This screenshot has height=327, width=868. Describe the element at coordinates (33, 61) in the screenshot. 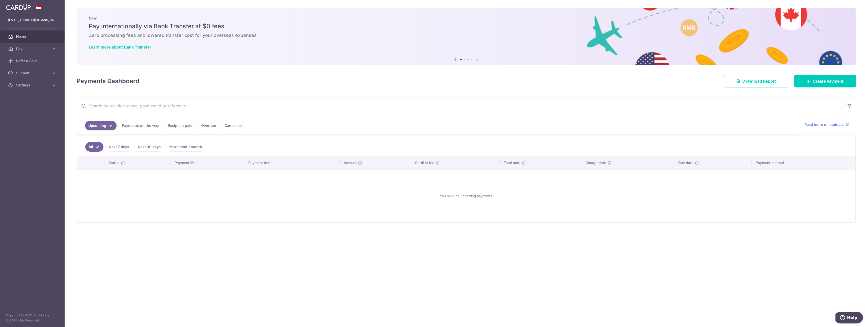

I see `span: Refer & Save` at that location.